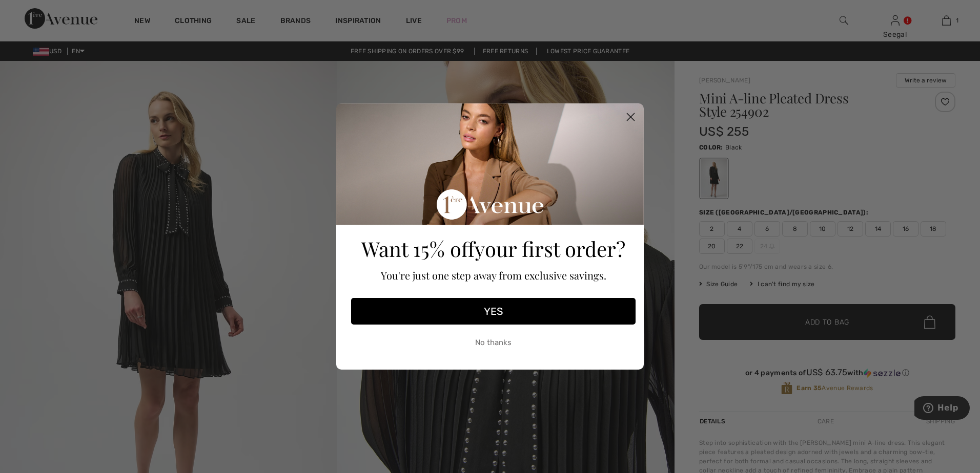 This screenshot has width=980, height=473. I want to click on span: You're just one step away from exclusive savings., so click(494, 276).